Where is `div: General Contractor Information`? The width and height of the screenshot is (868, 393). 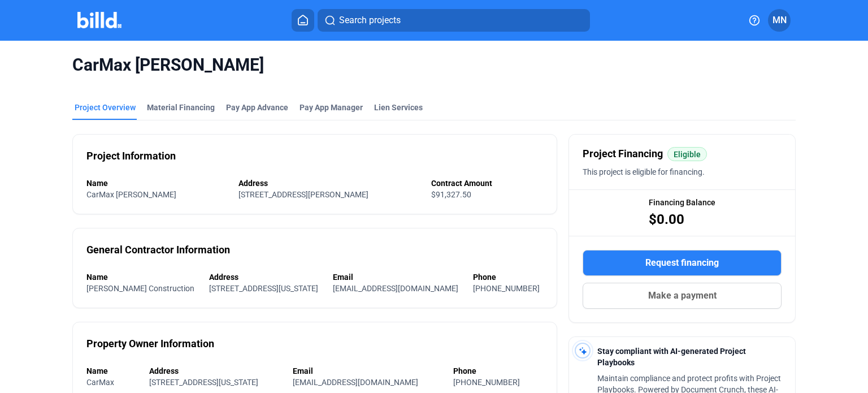
div: General Contractor Information is located at coordinates (159, 249).